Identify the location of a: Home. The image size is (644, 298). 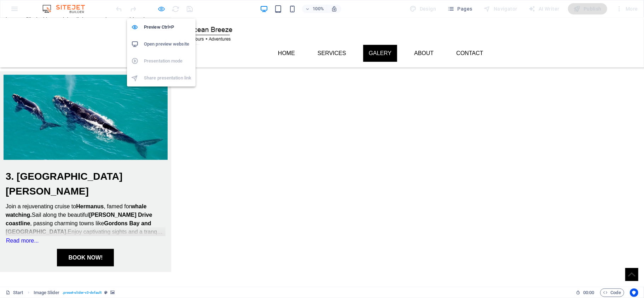
(286, 35).